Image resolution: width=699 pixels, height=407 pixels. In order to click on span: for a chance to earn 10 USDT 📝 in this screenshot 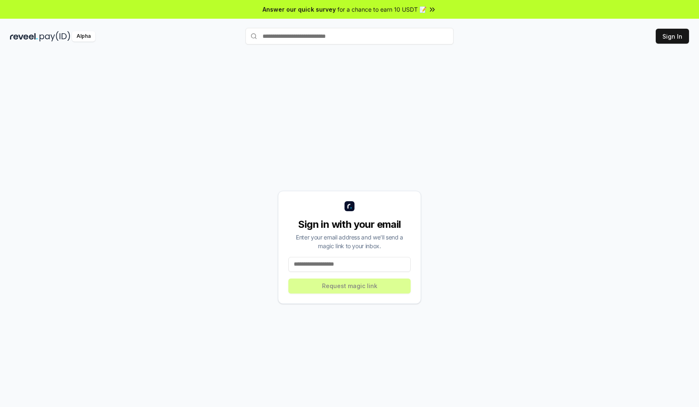, I will do `click(382, 9)`.